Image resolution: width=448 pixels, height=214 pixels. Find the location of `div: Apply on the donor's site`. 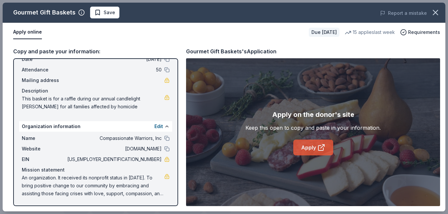

div: Apply on the donor's site is located at coordinates (313, 115).